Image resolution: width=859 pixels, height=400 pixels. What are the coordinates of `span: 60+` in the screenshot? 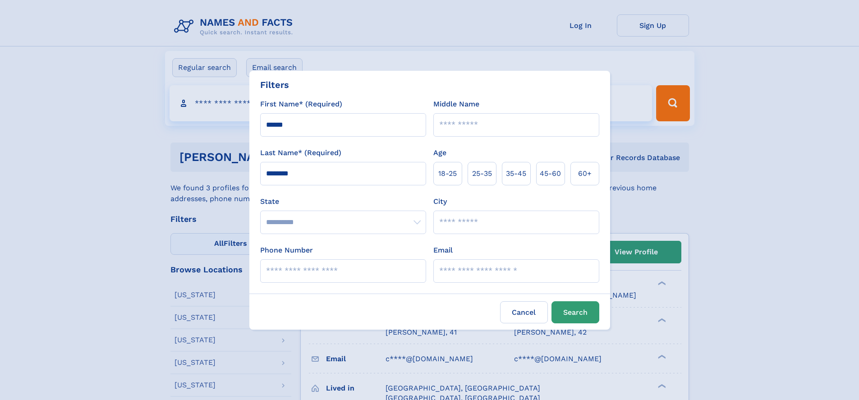 It's located at (585, 174).